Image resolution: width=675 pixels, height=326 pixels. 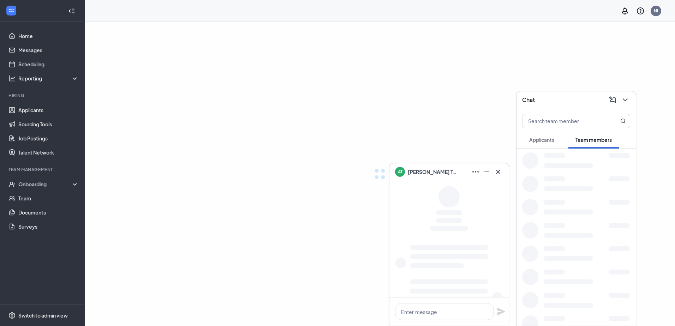 I want to click on a: Team, so click(x=48, y=198).